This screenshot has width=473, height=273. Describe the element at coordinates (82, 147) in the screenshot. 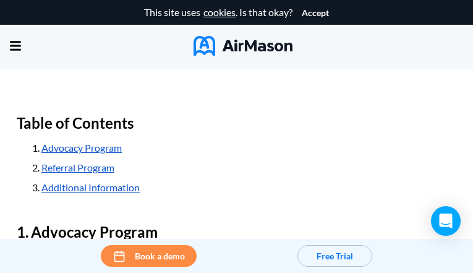

I see `a: Advocacy Program` at that location.